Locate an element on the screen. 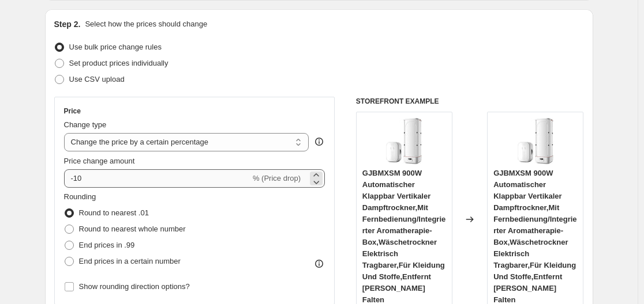 The image size is (644, 304). input: -15 is located at coordinates (157, 179).